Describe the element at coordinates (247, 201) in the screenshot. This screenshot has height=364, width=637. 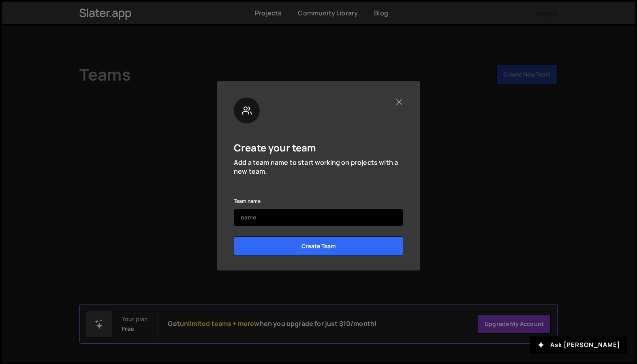
I see `label: Team name` at that location.